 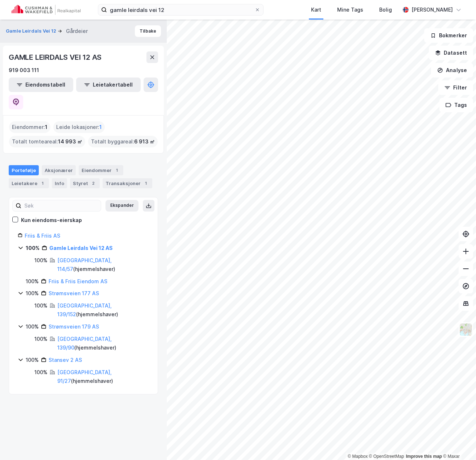 I want to click on a: Friis & Friis AS, so click(x=43, y=236).